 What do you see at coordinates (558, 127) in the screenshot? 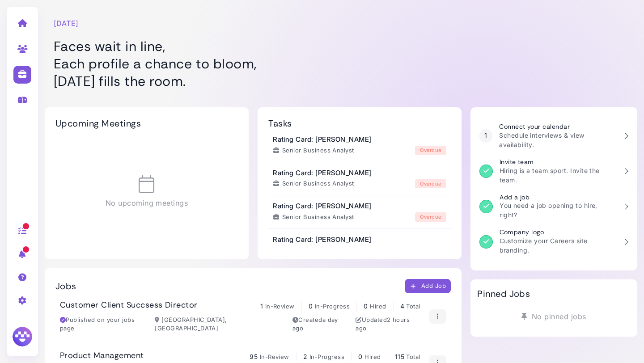
I see `h3: Connect your calendar` at bounding box center [558, 127].